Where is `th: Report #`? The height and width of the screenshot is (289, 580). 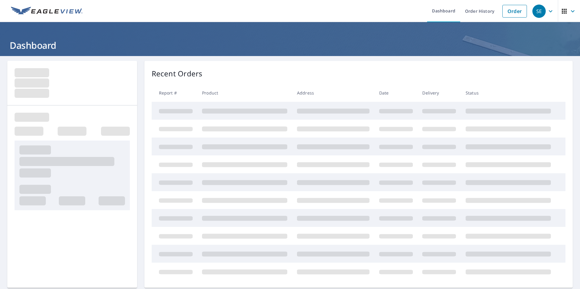 th: Report # is located at coordinates (174, 93).